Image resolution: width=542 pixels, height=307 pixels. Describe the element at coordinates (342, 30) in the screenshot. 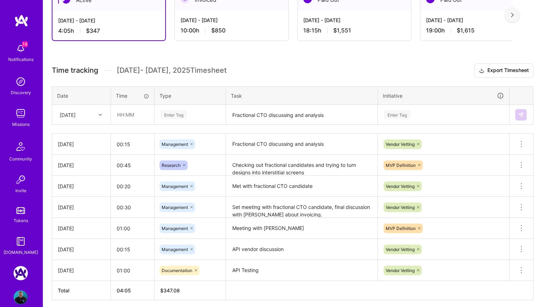

I see `span: $1,551` at that location.